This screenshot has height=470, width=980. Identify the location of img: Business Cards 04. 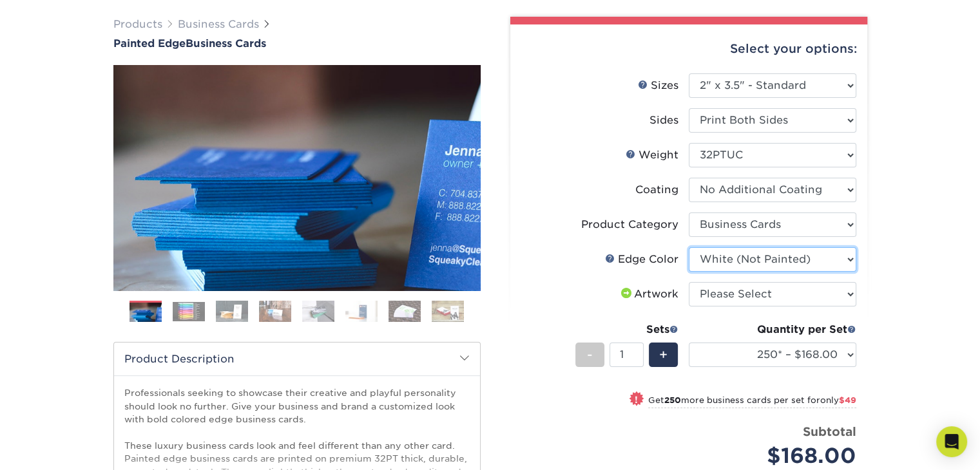
(275, 312).